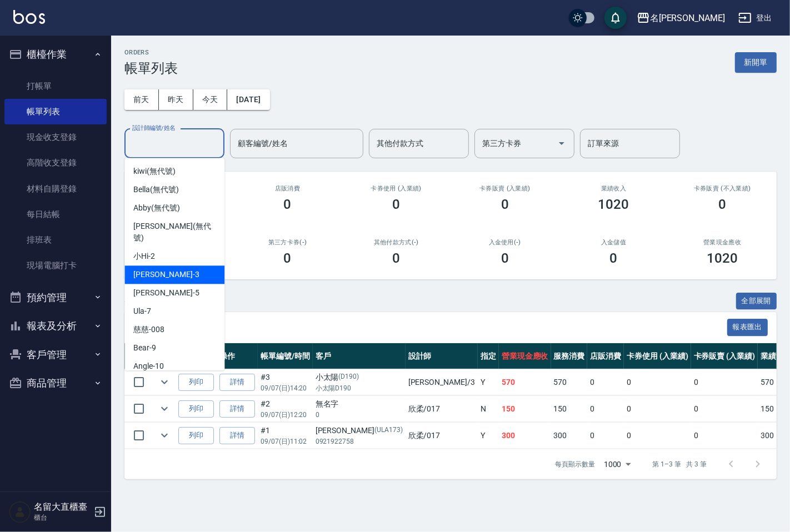 Image resolution: width=790 pixels, height=532 pixels. What do you see at coordinates (154, 128) in the screenshot?
I see `label: 設計師編號/姓名` at bounding box center [154, 128].